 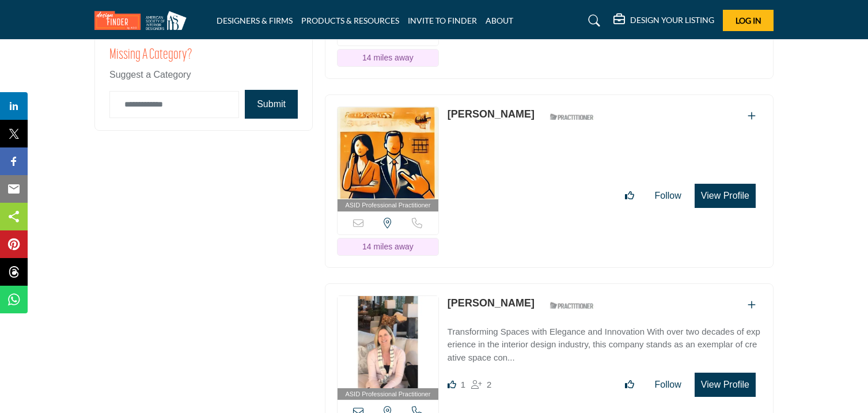 I want to click on p: Suzanne Kane, so click(x=491, y=303).